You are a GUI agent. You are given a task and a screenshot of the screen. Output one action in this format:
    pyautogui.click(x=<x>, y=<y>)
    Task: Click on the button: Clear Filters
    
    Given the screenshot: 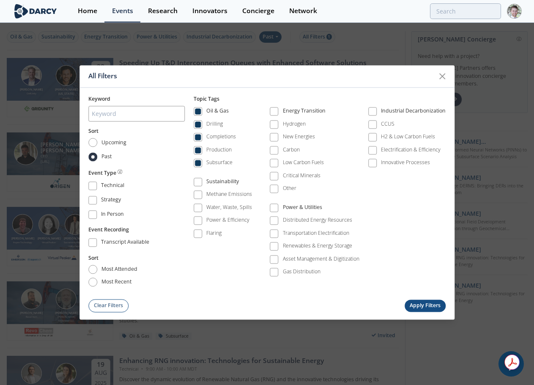 What is the action you would take?
    pyautogui.click(x=109, y=305)
    